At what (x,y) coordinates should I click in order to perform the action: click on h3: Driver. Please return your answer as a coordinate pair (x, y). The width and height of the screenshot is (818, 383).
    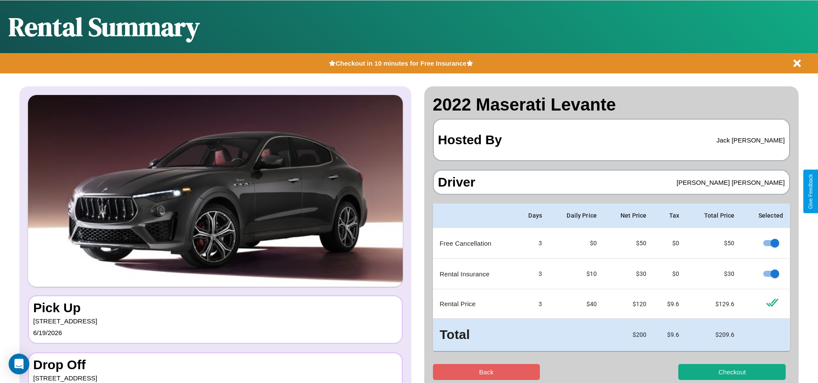
    Looking at the image, I should click on (457, 182).